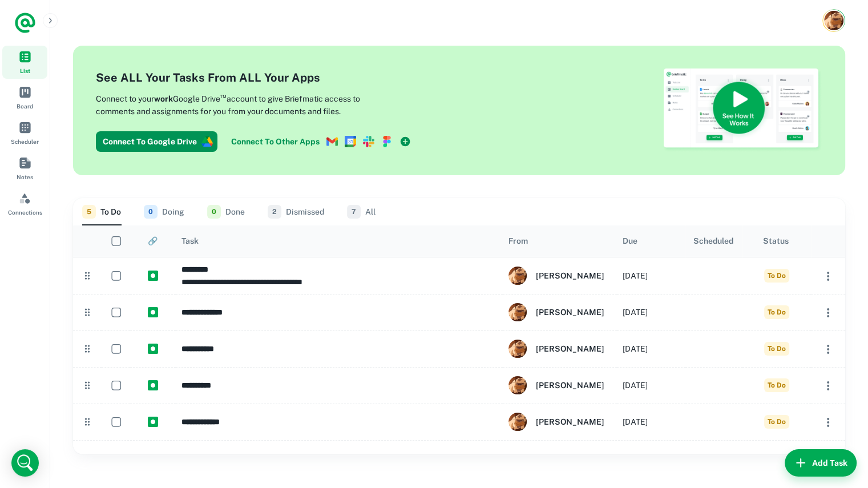 Image resolution: width=868 pixels, height=488 pixels. I want to click on span: Scheduler, so click(24, 142).